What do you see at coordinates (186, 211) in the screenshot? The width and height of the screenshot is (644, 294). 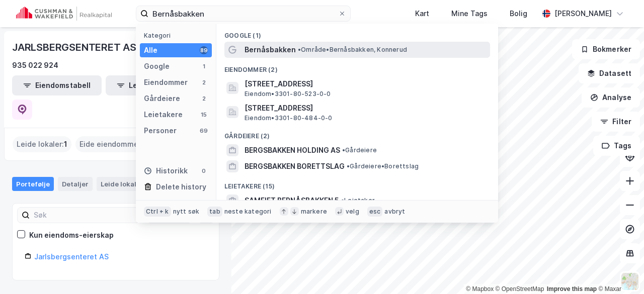 I see `div: nytt søk` at bounding box center [186, 211].